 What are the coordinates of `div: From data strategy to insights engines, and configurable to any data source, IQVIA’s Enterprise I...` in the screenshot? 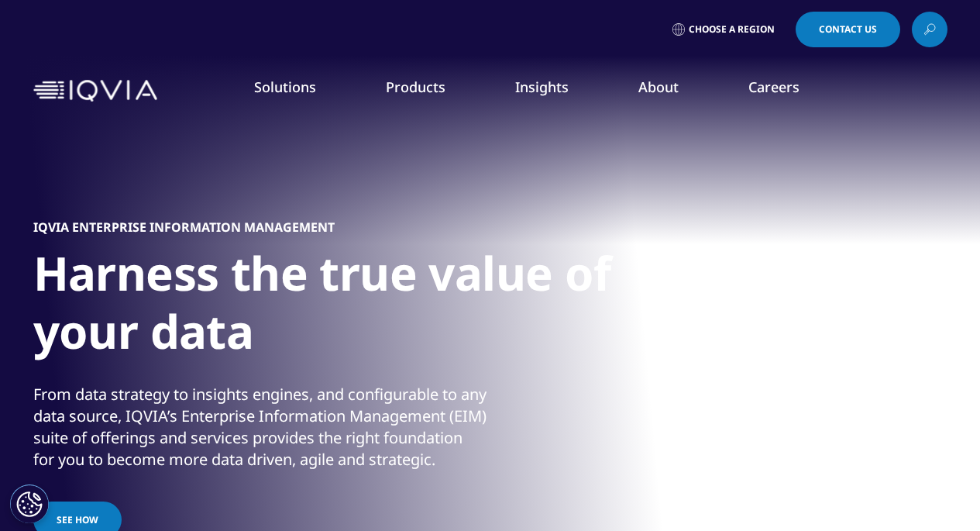 It's located at (260, 427).